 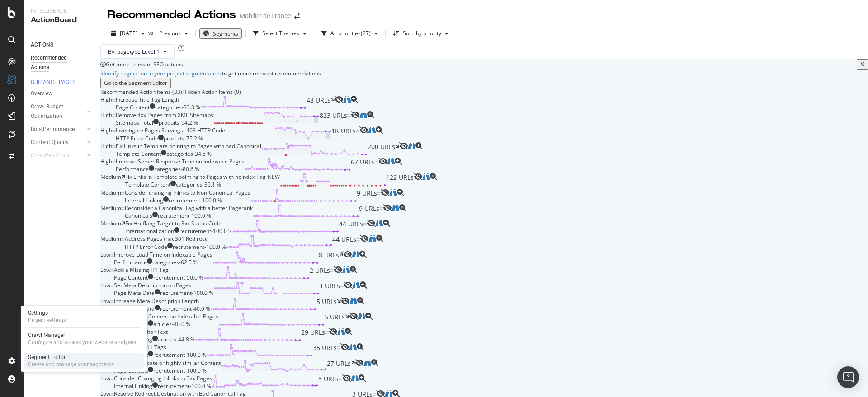 What do you see at coordinates (168, 33) in the screenshot?
I see `span: Previous` at bounding box center [168, 33].